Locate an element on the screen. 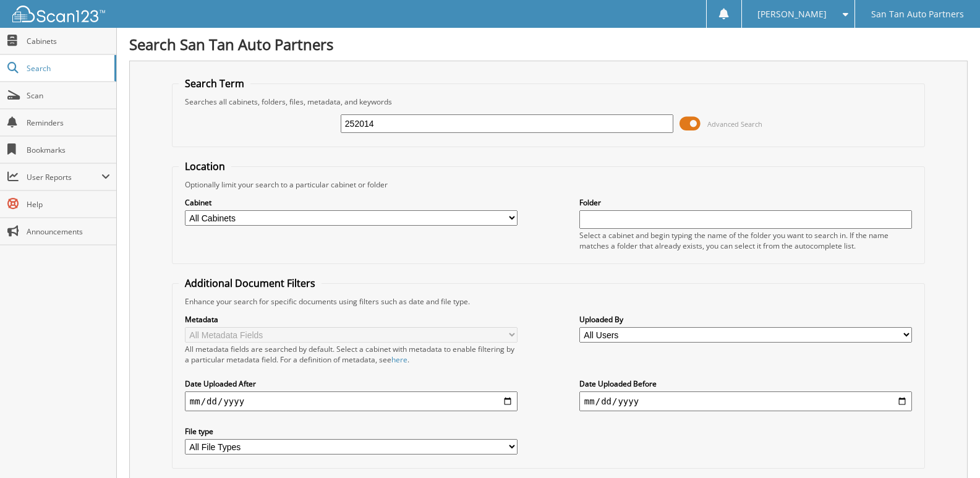  span: Announcements is located at coordinates (68, 232).